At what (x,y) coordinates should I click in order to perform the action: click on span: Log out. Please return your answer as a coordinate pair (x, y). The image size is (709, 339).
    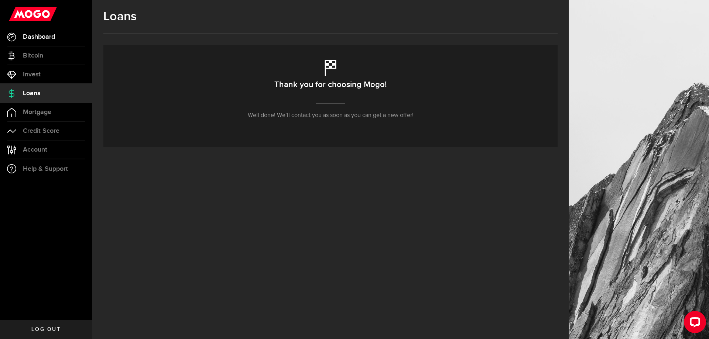
    Looking at the image, I should click on (46, 330).